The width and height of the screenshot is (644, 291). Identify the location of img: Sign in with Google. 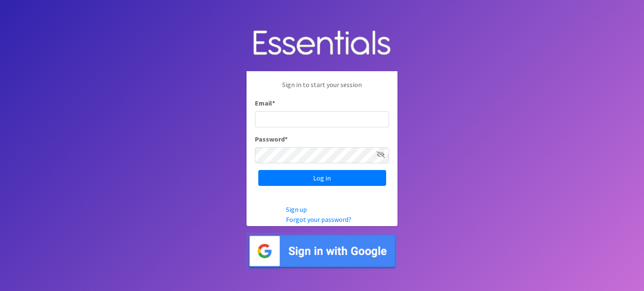
(322, 251).